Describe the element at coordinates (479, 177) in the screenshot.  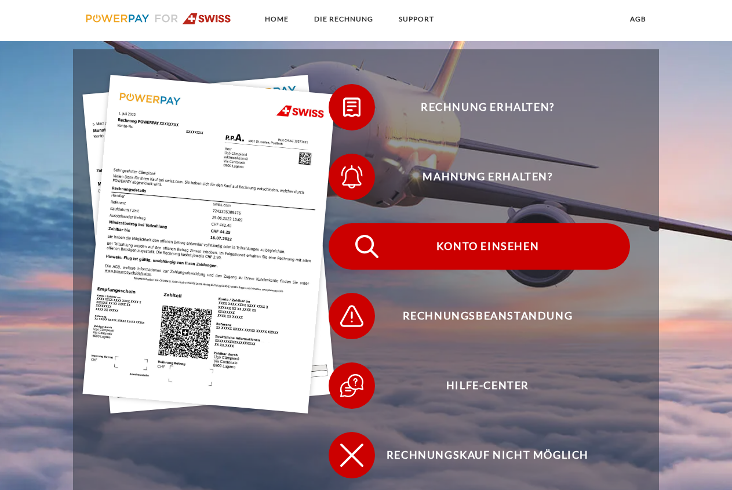
I see `a: Mahnung erhalten?` at that location.